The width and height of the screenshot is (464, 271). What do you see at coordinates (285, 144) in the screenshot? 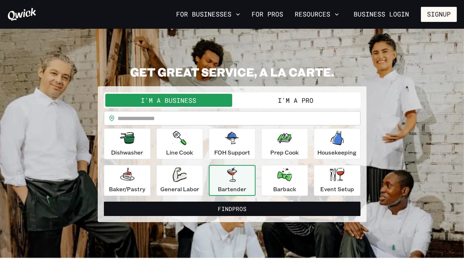
I see `button: Prep Cook` at bounding box center [285, 144].